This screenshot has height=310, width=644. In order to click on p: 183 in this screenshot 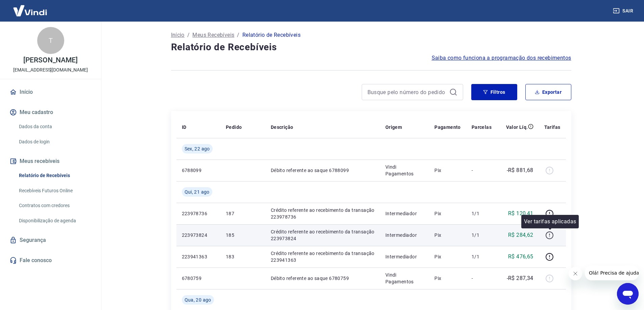, I will do `click(243, 257)`.